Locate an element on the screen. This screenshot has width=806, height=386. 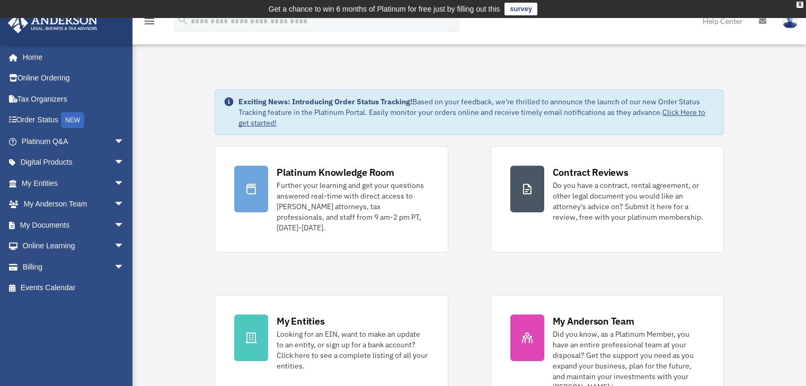
a: Contract Reviews Do you have a contract, rental agreement, or other legal document you would like... is located at coordinates (607, 199).